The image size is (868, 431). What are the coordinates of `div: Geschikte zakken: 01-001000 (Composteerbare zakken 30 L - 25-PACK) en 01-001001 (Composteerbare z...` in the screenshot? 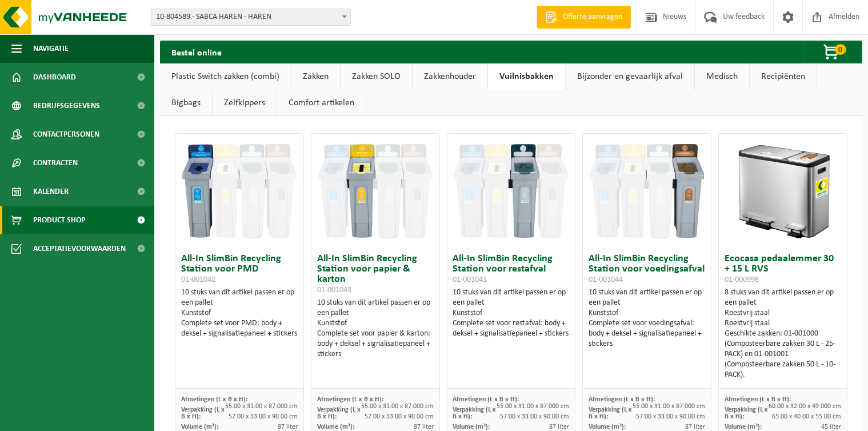 It's located at (783, 354).